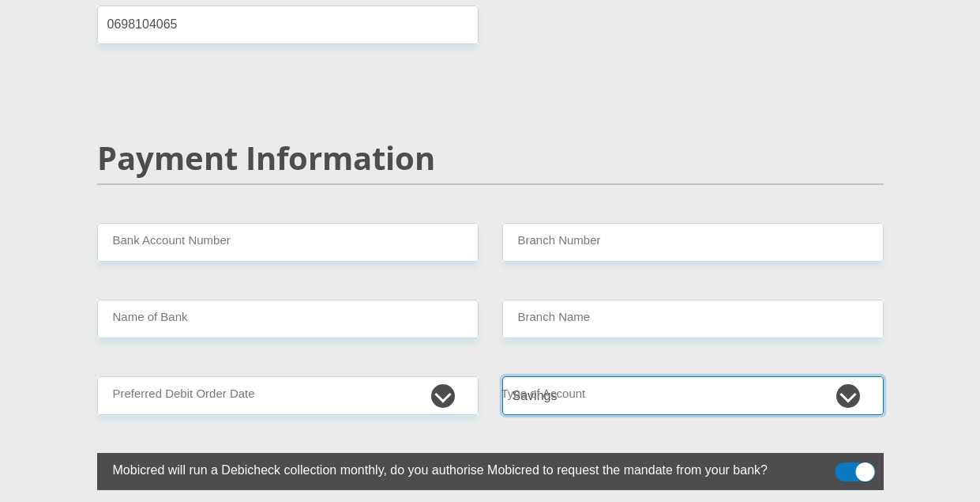 This screenshot has height=502, width=980. I want to click on input: Branch Number, so click(693, 242).